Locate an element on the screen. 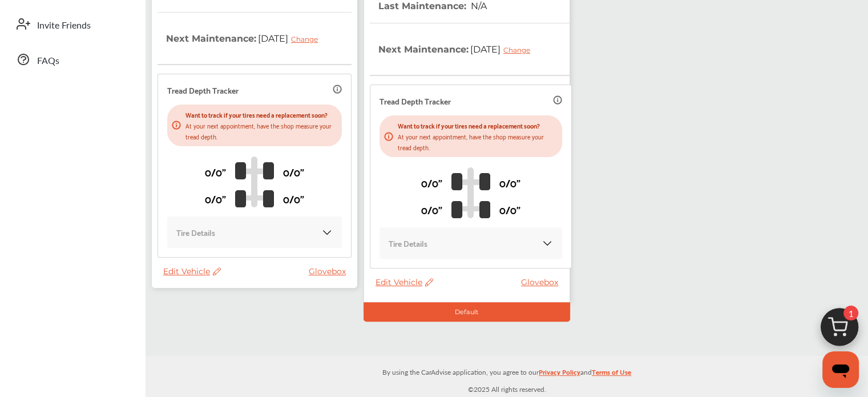 This screenshot has height=397, width=868. img: cart_icon.3d0951e8.svg is located at coordinates (839, 330).